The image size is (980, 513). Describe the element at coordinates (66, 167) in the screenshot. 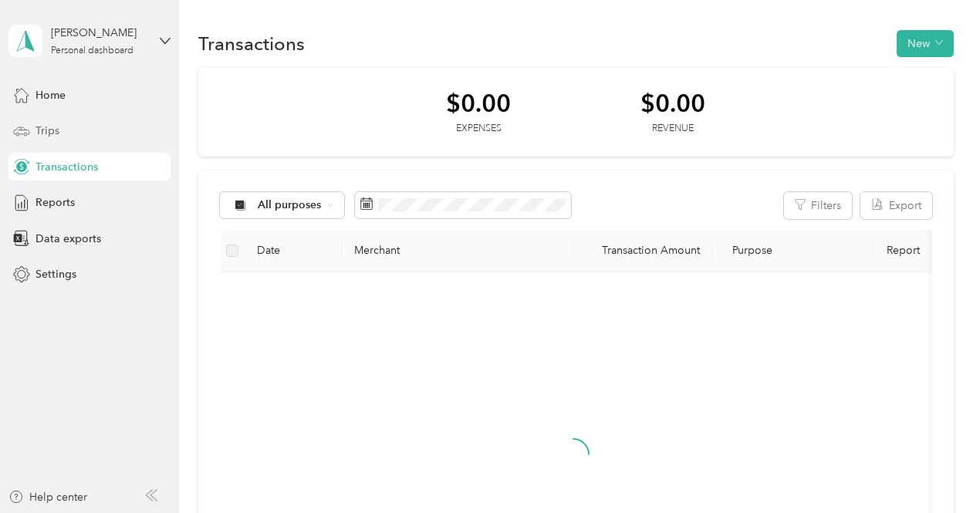

I see `span: Transactions` at that location.